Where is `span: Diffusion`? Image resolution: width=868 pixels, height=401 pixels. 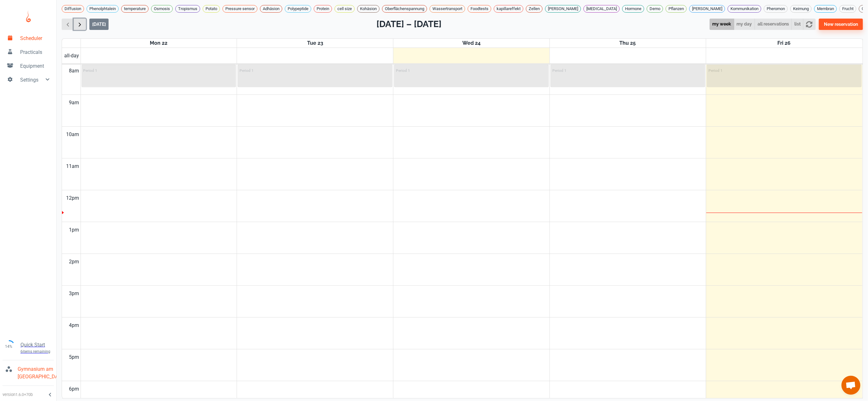
span: Diffusion is located at coordinates (72, 9).